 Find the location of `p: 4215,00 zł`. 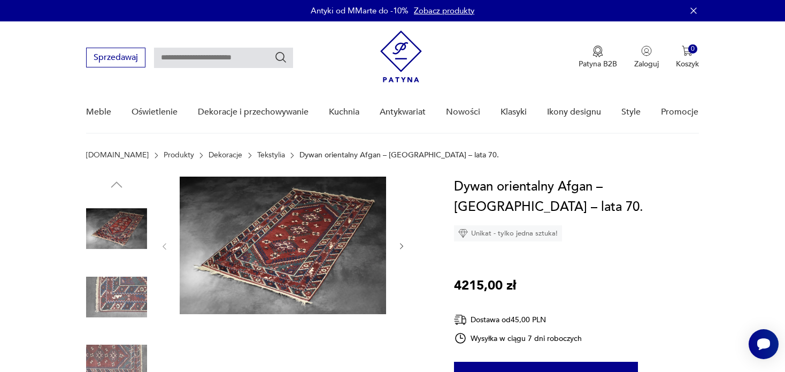

p: 4215,00 zł is located at coordinates (485, 285).